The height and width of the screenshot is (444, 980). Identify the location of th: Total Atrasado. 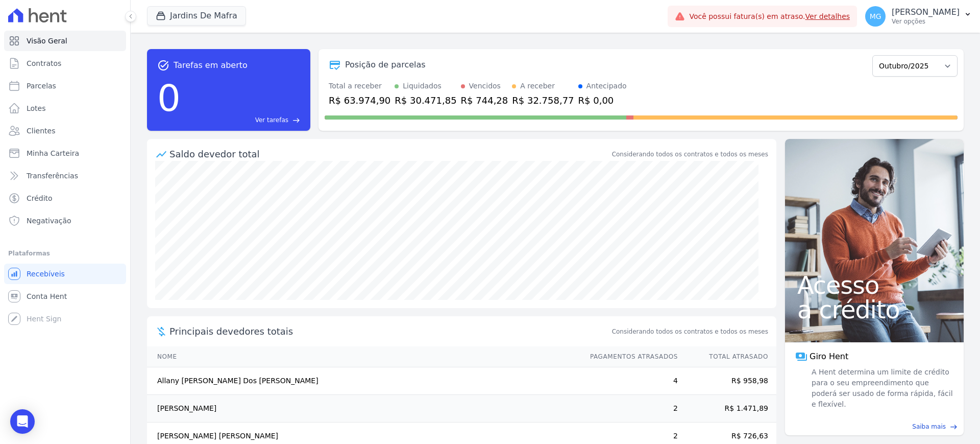
(727, 357).